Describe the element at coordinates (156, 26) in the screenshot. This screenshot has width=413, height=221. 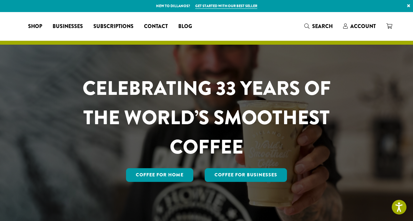
I see `span: Contact` at that location.